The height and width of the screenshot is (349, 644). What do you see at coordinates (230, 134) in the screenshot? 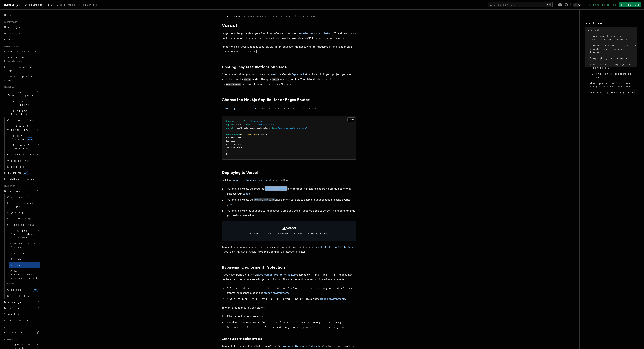
I see `span: export` at bounding box center [230, 134].